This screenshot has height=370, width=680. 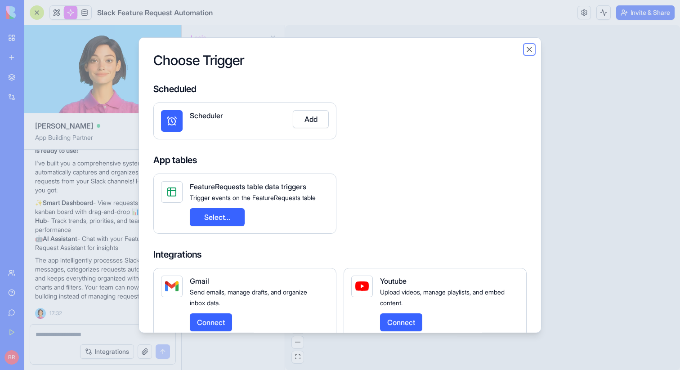 What do you see at coordinates (340, 89) in the screenshot?
I see `h4: Scheduled` at bounding box center [340, 89].